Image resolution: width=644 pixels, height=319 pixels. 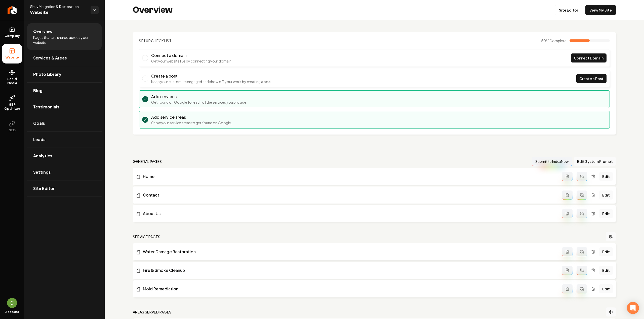 I want to click on span: 50 %, so click(x=553, y=41).